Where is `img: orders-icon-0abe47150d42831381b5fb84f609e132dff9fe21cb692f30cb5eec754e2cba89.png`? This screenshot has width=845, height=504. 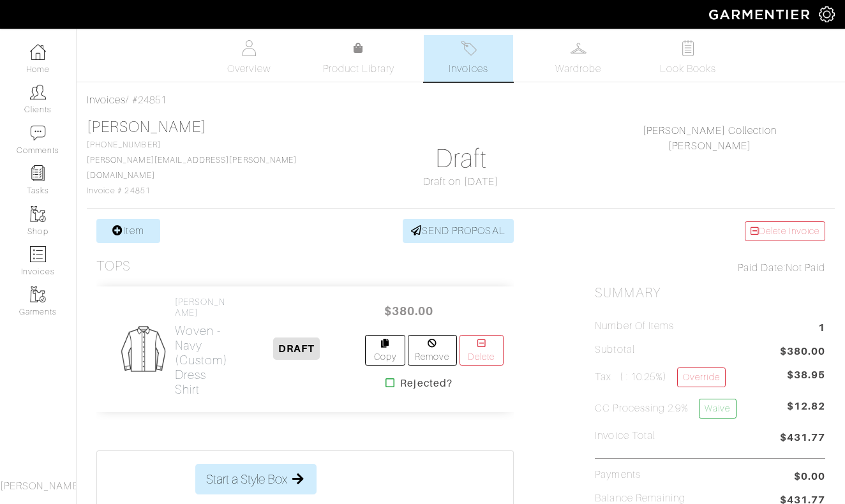 img: orders-icon-0abe47150d42831381b5fb84f609e132dff9fe21cb692f30cb5eec754e2cba89.png is located at coordinates (38, 254).